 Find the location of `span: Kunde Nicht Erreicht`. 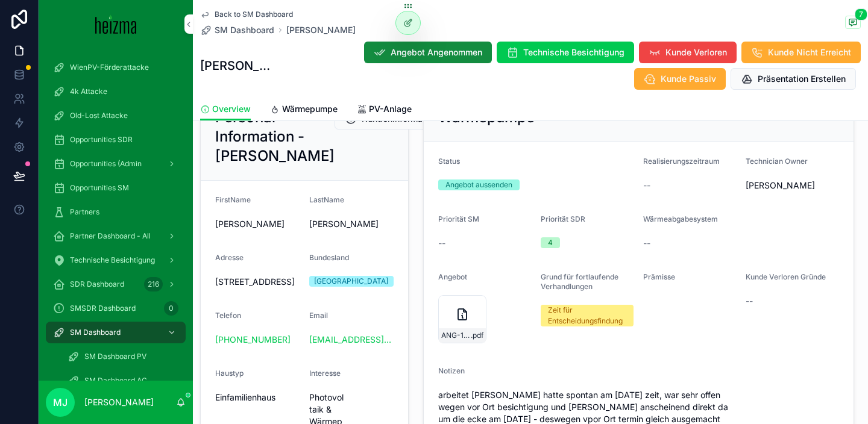

span: Kunde Nicht Erreicht is located at coordinates (810, 53).